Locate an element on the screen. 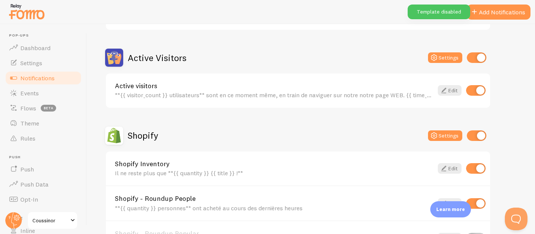  span: Opt-In is located at coordinates (29, 199).